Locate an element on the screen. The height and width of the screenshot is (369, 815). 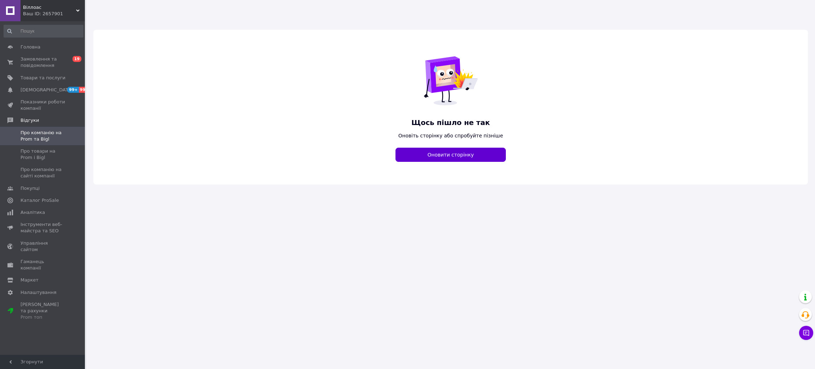
span: Замовлення та повідомлення is located at coordinates (43, 62).